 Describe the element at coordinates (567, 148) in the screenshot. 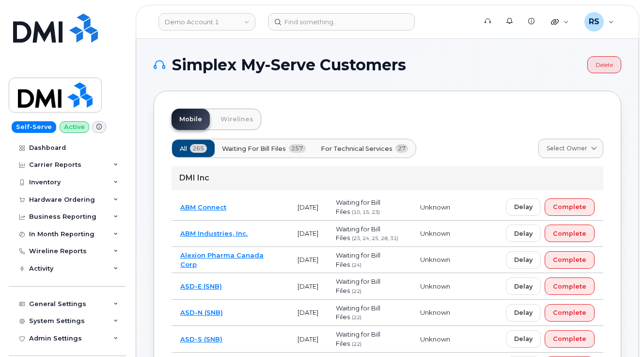

I see `span: Select Owner` at that location.